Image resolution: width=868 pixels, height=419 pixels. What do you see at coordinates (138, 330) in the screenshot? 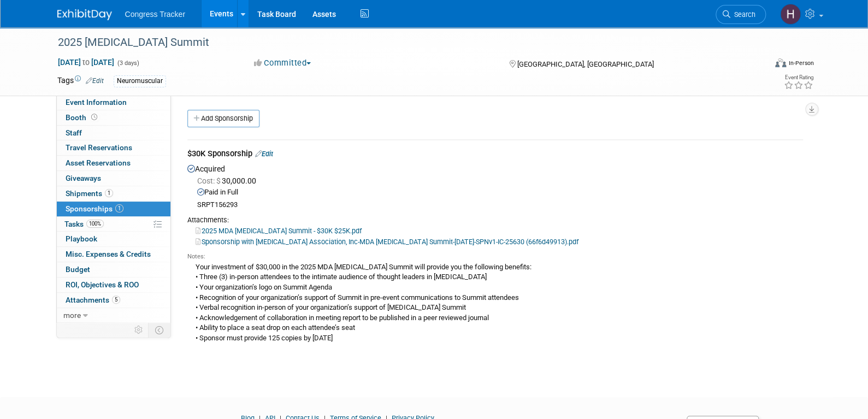
I see `td: Personalize Event Tab Strip` at bounding box center [138, 330].